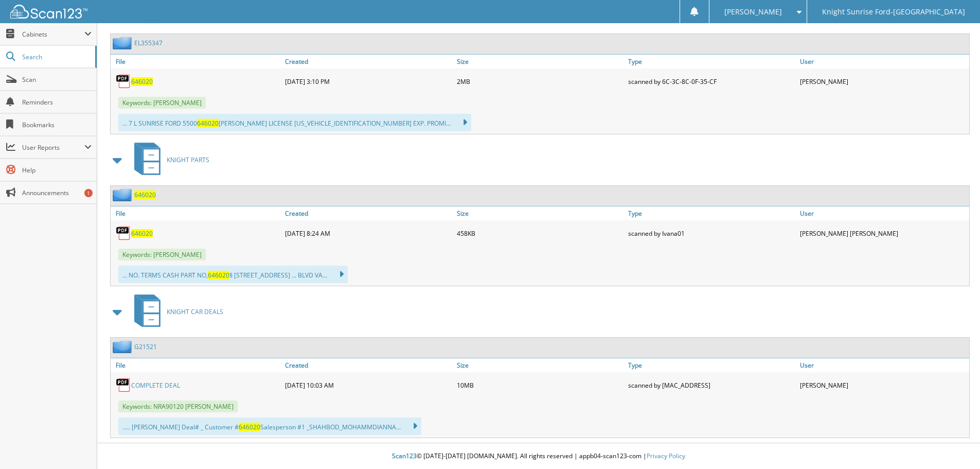 The width and height of the screenshot is (980, 469). I want to click on span: Cabinets, so click(53, 34).